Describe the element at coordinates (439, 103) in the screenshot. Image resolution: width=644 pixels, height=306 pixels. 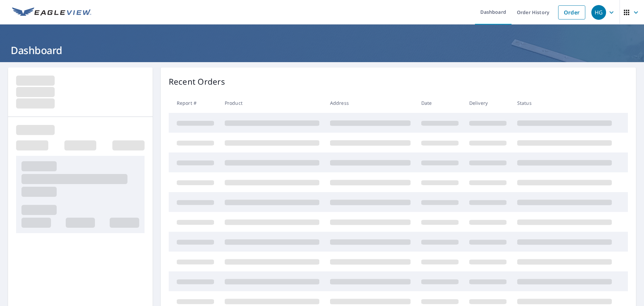
I see `th: Date` at that location.